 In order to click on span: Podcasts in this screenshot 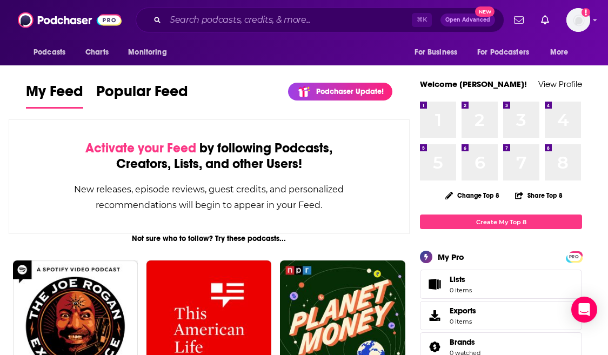, I will do `click(49, 52)`.